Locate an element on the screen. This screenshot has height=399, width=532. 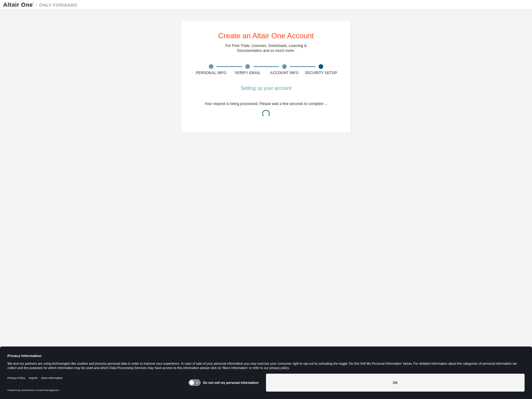
div: Personal Info is located at coordinates (211, 73).